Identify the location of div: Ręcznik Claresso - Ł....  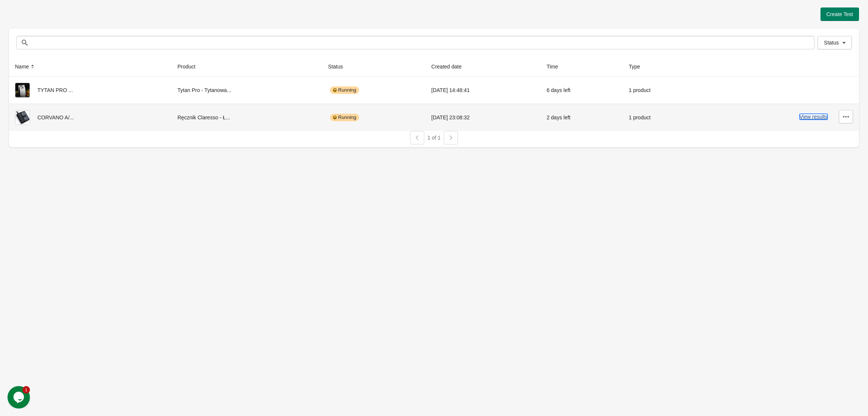
(247, 118).